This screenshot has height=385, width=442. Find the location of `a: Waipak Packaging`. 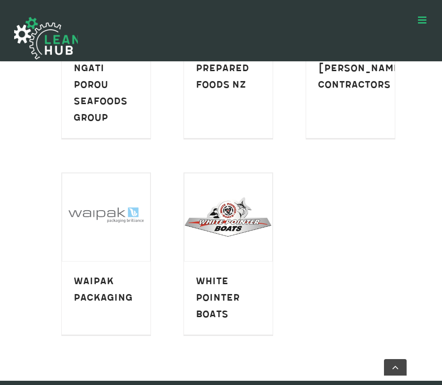

a: Waipak Packaging is located at coordinates (103, 290).